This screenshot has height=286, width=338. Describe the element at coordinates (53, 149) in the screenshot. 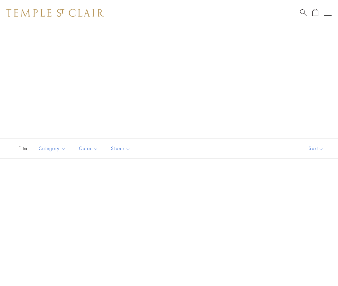

I see `span: Category` at that location.